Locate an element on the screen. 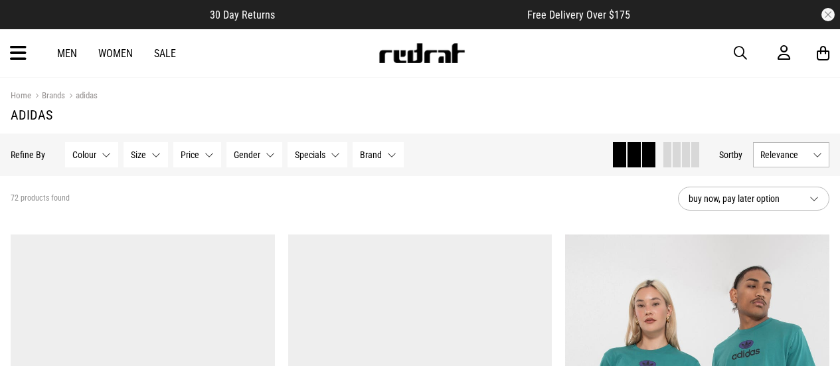 The image size is (840, 366). img: Redrat logo is located at coordinates (422, 53).